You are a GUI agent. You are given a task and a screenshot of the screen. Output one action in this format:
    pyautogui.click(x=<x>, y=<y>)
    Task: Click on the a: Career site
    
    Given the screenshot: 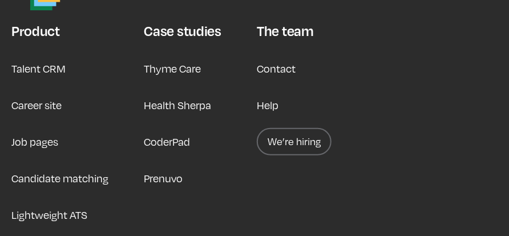 What is the action you would take?
    pyautogui.click(x=37, y=105)
    